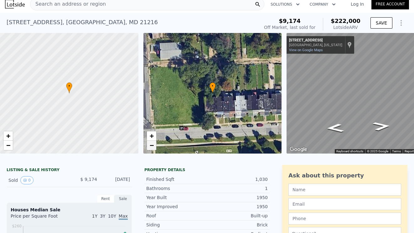 Image resolution: width=414 pixels, height=233 pixels. Describe the element at coordinates (350, 45) in the screenshot. I see `a: Show location on map` at that location.